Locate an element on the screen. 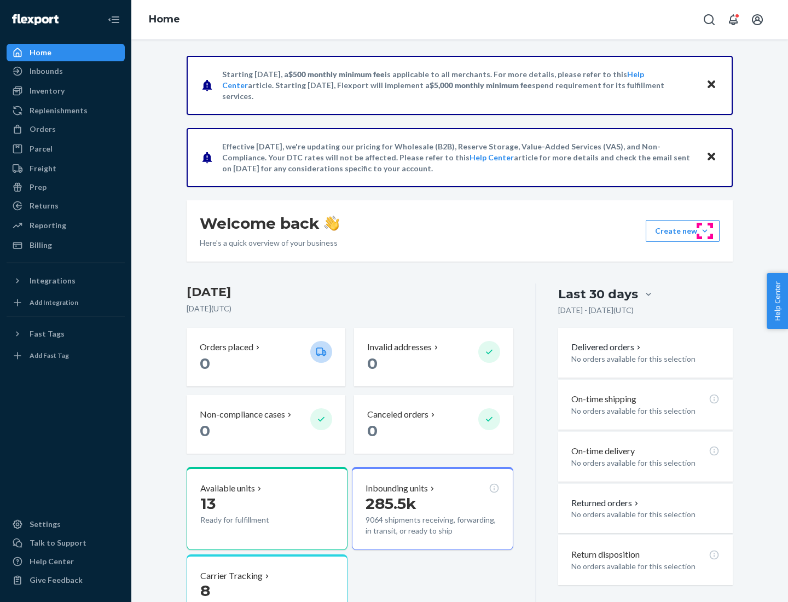  button: Invalid addresses 0 is located at coordinates (433, 357).